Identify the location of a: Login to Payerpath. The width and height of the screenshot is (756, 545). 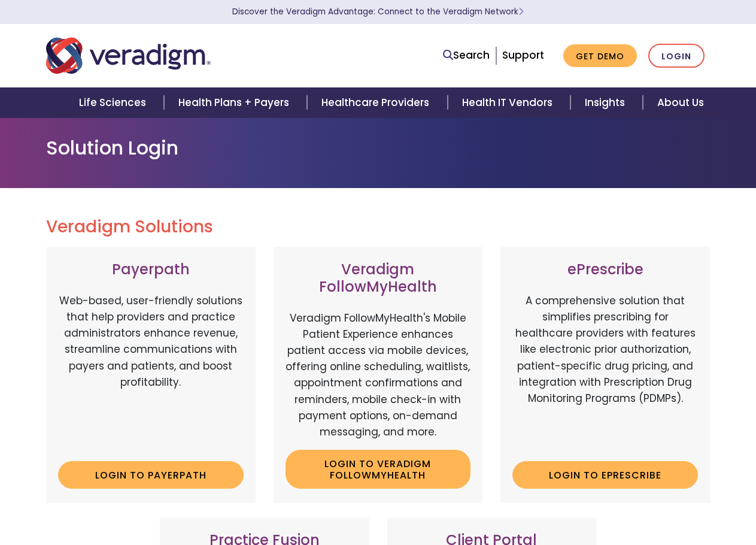
(151, 475).